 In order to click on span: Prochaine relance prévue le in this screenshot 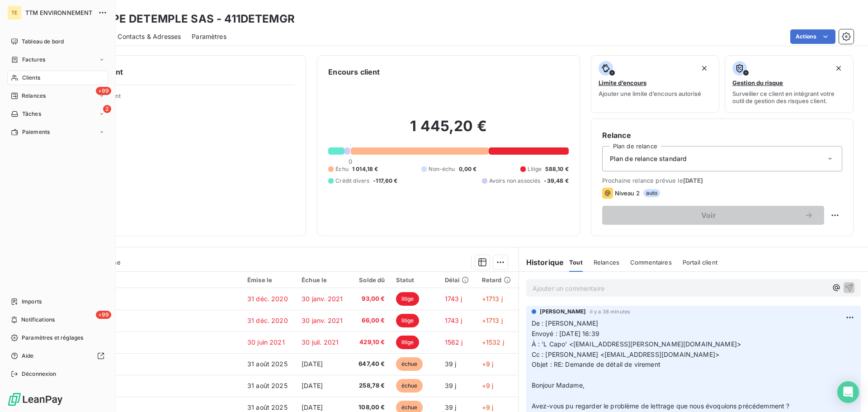, I will do `click(722, 180)`.